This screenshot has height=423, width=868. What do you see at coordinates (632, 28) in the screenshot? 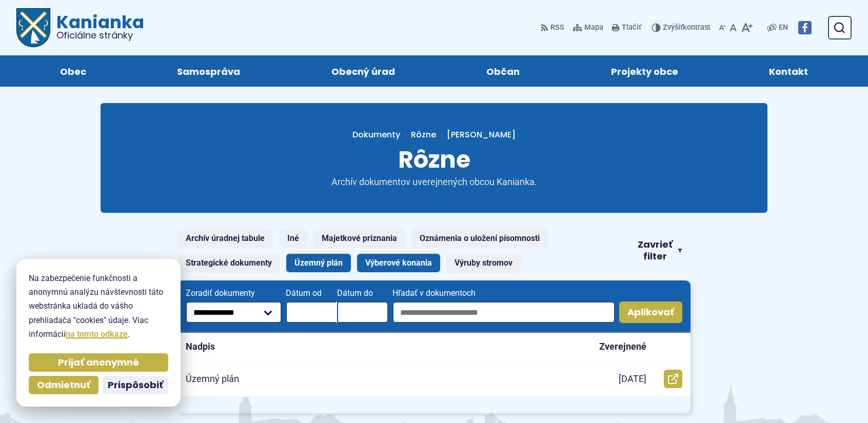
I see `span: Tlačiť` at bounding box center [632, 28].